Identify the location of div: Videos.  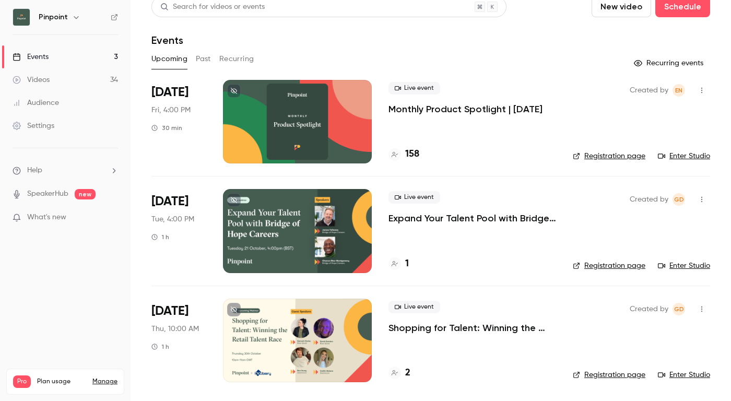
(31, 80).